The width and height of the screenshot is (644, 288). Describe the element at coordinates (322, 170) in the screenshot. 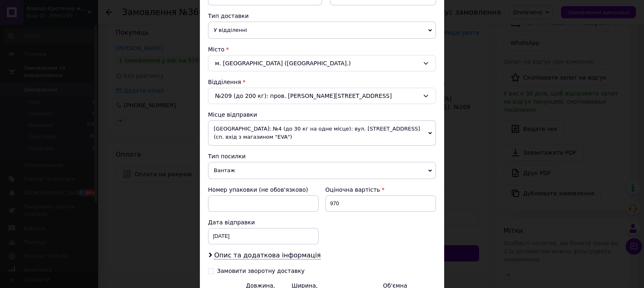

I see `span: Вантаж` at that location.